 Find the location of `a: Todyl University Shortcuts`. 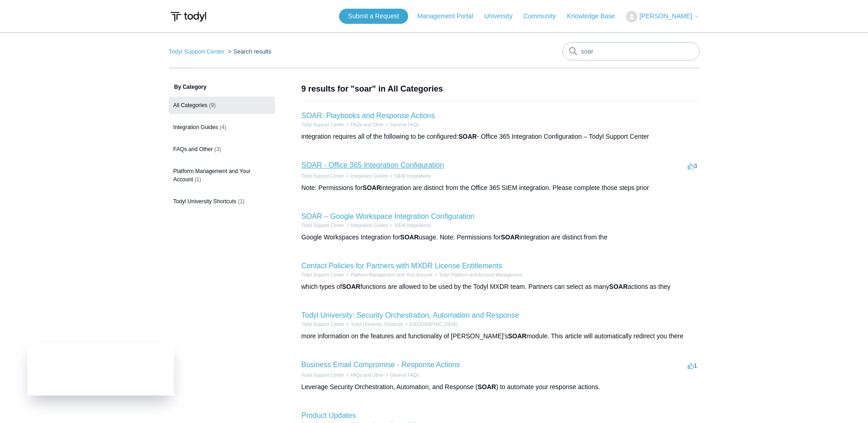

a: Todyl University Shortcuts is located at coordinates (377, 324).